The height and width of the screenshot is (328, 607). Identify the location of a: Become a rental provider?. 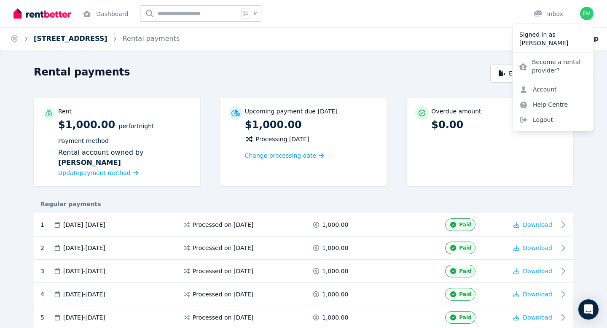
(553, 66).